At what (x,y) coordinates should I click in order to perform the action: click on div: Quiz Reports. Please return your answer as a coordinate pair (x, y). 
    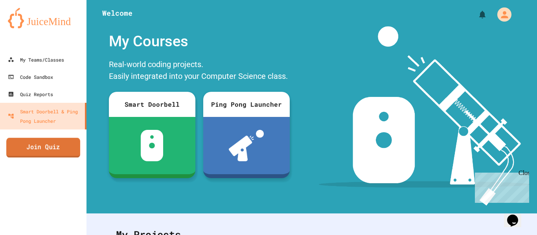
    Looking at the image, I should click on (30, 94).